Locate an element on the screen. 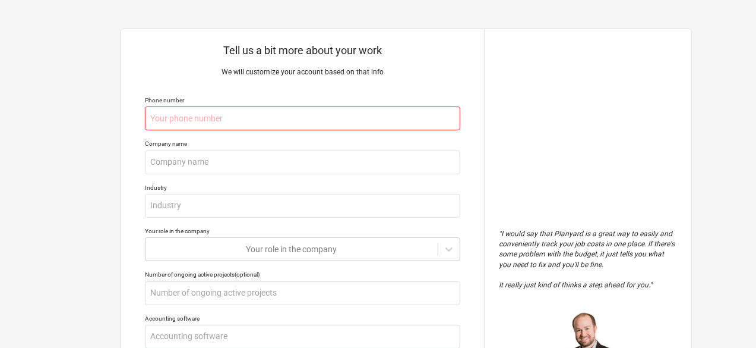 The image size is (756, 348). input: Company name is located at coordinates (302, 162).